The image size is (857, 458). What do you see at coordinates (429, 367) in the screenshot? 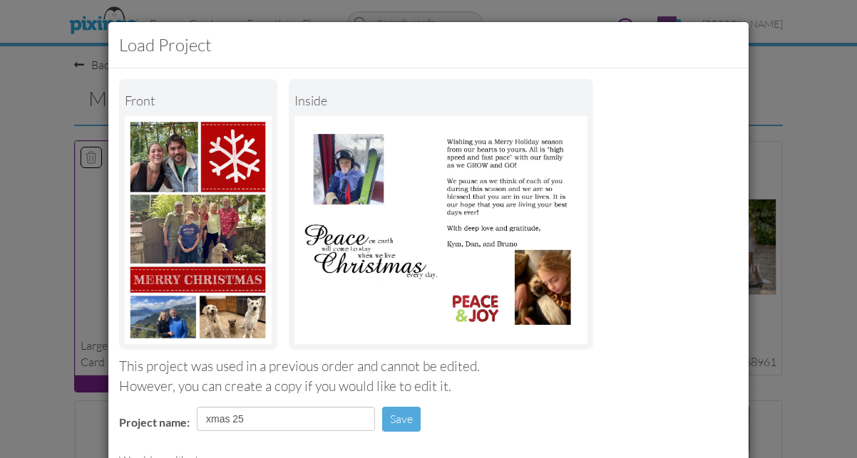
I see `div: This project was used in a previous order and cannot be edited.` at bounding box center [429, 367].